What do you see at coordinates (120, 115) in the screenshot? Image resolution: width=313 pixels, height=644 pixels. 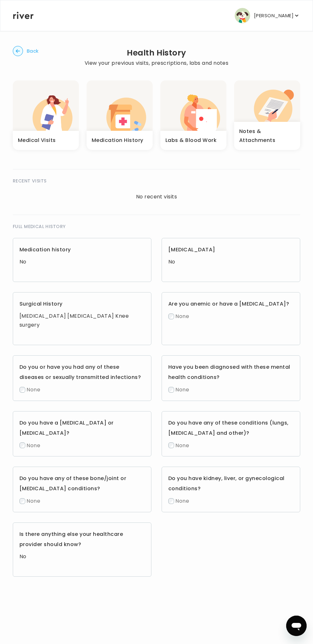 I see `button: Medication History` at bounding box center [120, 115].